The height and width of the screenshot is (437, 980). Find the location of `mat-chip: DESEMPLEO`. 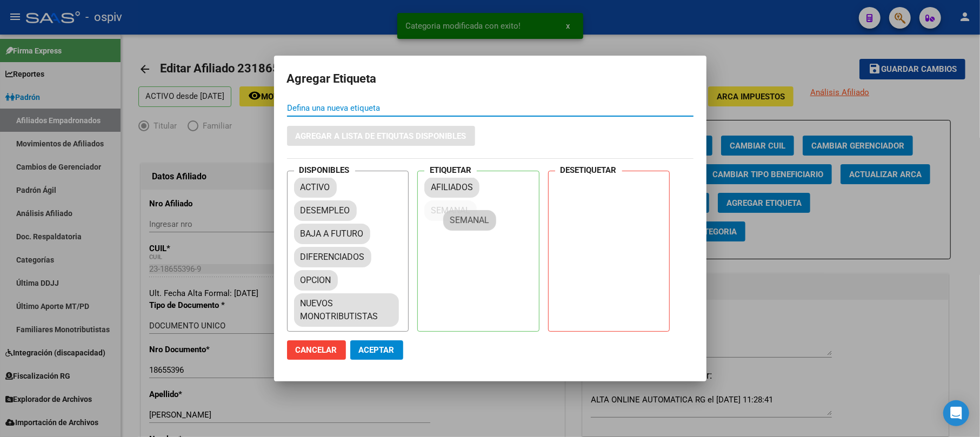

mat-chip: DESEMPLEO is located at coordinates (325, 211).